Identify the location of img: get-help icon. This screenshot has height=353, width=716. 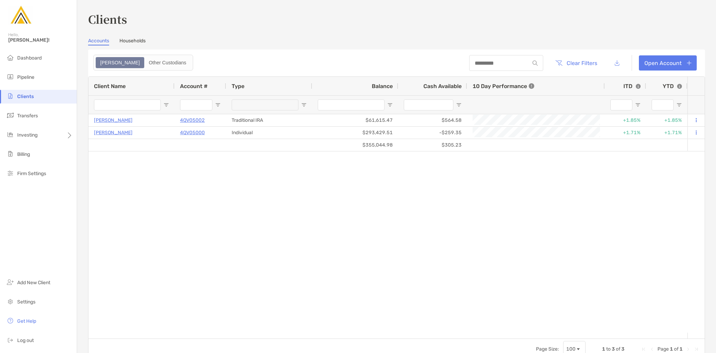
(10, 321).